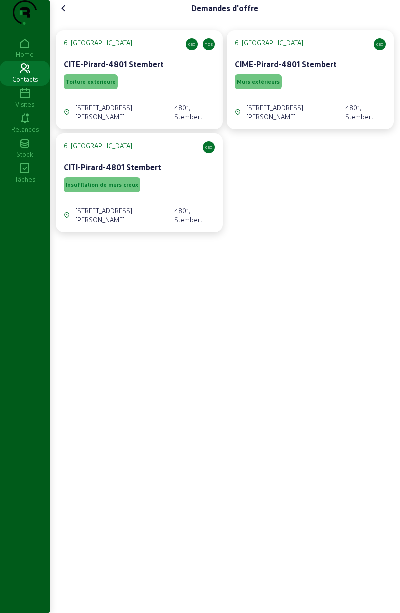 The image size is (400, 613). I want to click on div: Demandes d'offre, so click(225, 8).